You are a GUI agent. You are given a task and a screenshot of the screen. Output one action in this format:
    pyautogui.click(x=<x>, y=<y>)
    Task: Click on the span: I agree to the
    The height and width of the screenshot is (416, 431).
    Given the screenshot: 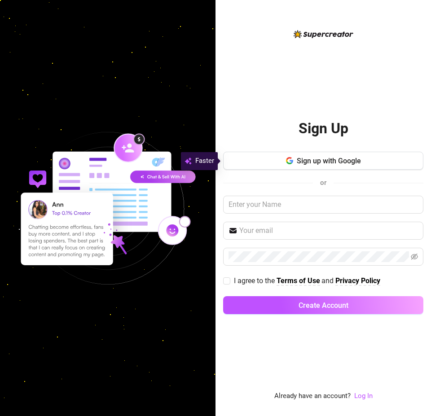 What is the action you would take?
    pyautogui.click(x=255, y=281)
    